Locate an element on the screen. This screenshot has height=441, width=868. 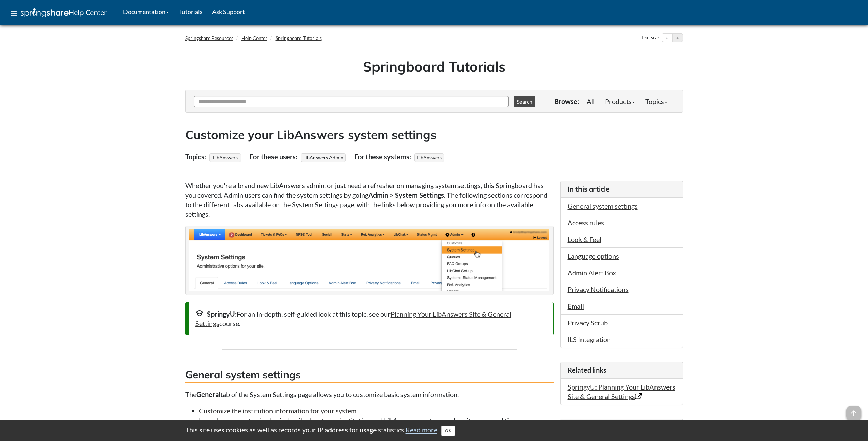
img: Springshare is located at coordinates (45, 13).